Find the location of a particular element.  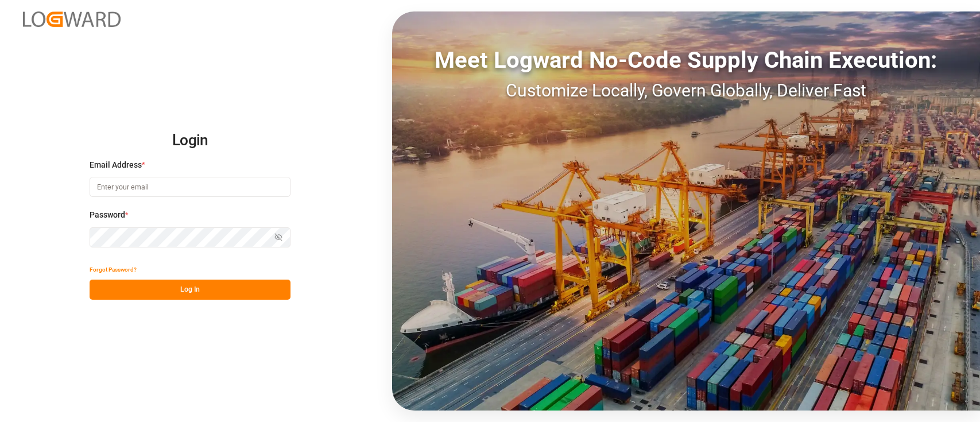

button: Log In is located at coordinates (190, 289).